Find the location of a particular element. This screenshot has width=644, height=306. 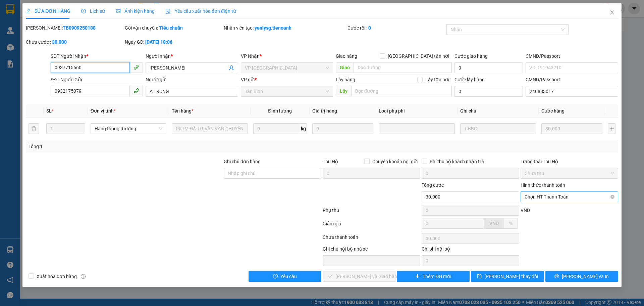

span: phone is located at coordinates (136, 91).